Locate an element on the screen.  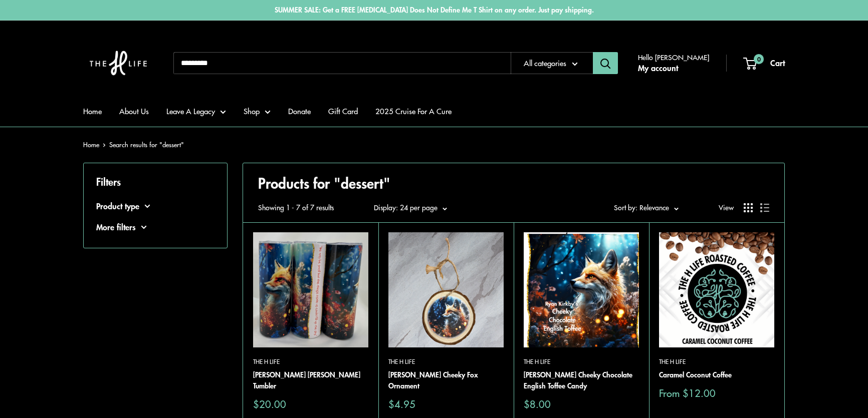
button: 24 per page is located at coordinates (423, 207).